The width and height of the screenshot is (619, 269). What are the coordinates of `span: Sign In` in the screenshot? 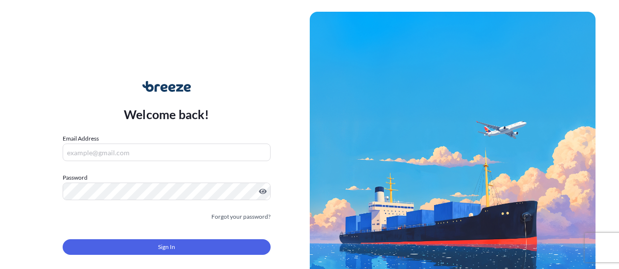 It's located at (166, 247).